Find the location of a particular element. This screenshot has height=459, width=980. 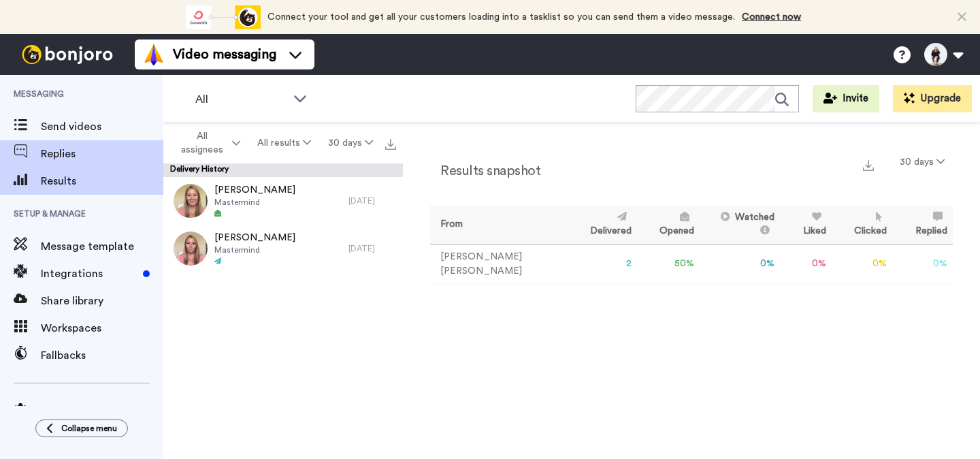

button: Export all results that match these filters now. is located at coordinates (391, 143).